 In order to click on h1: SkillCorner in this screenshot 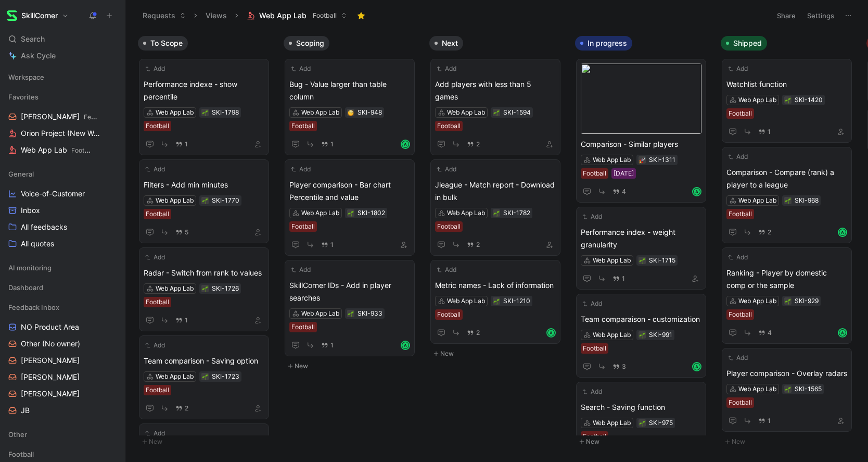, I will do `click(40, 16)`.